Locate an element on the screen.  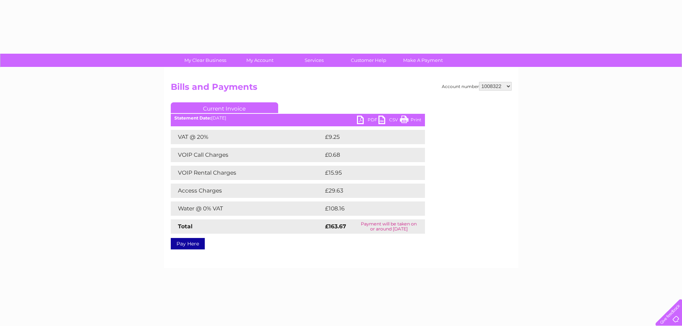
td: Water @ 0% VAT is located at coordinates (247, 209).